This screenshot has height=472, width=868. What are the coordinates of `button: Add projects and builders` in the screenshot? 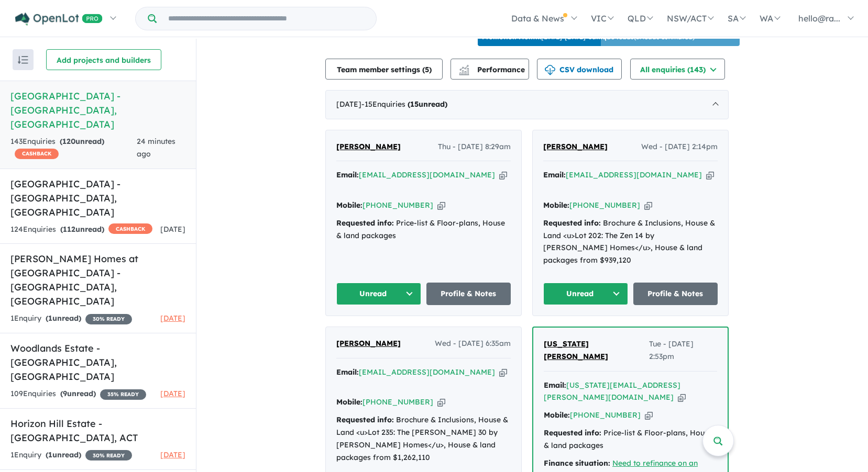 It's located at (104, 59).